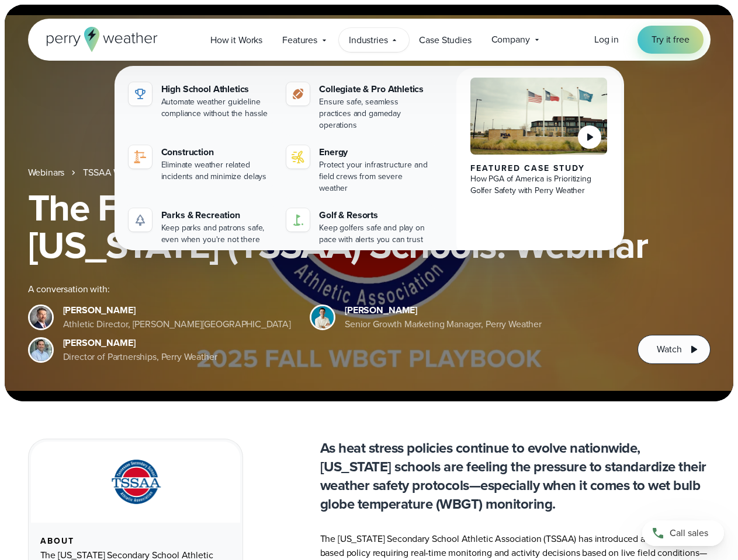 The height and width of the screenshot is (560, 738). Describe the element at coordinates (236, 40) in the screenshot. I see `span: How it Works` at that location.